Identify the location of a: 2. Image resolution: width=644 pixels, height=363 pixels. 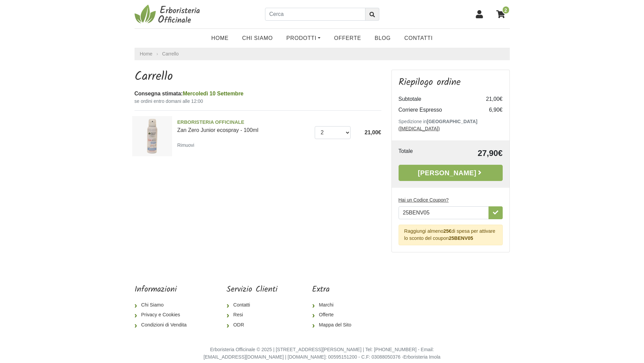
(502, 14).